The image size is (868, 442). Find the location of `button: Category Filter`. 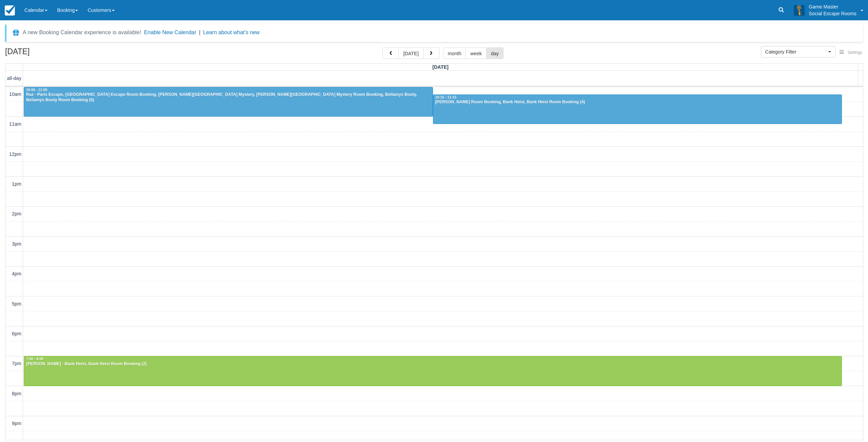

button: Category Filter is located at coordinates (798, 52).